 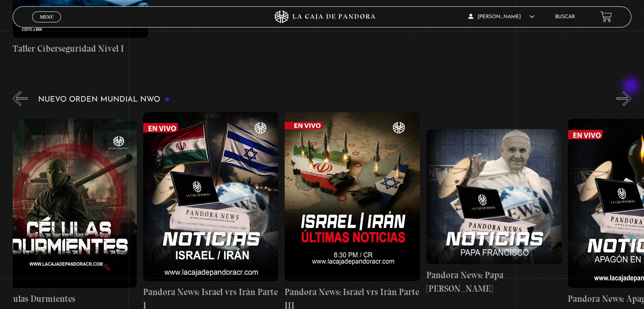 What do you see at coordinates (104, 100) in the screenshot?
I see `h3: Nuevo Orden Mundial NWO` at bounding box center [104, 100].